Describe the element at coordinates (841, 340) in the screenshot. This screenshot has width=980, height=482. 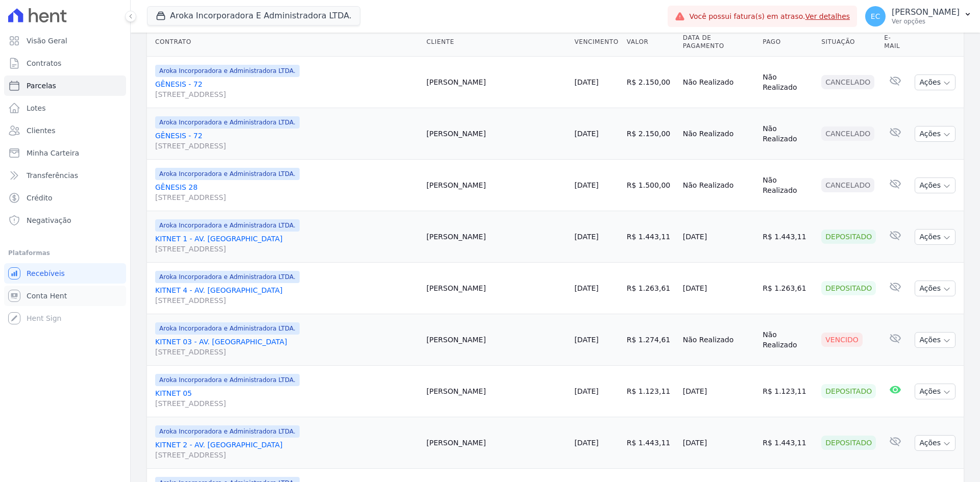
I see `div: Vencido` at that location.